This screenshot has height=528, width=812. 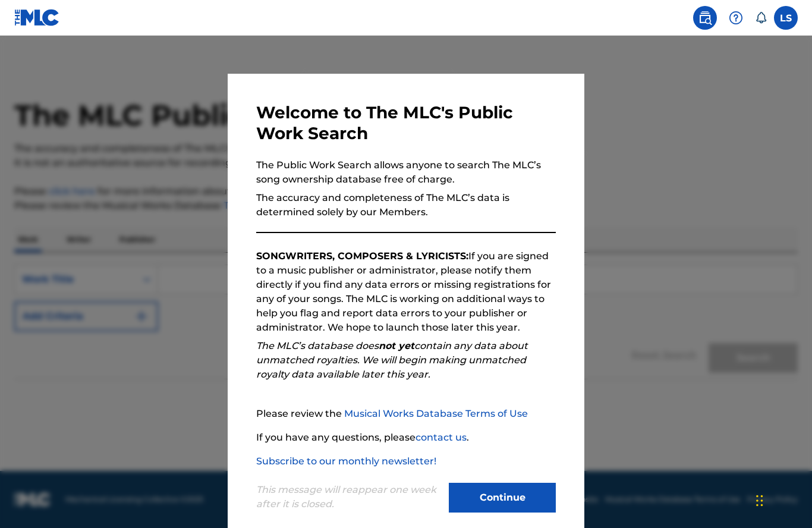 What do you see at coordinates (346, 461) in the screenshot?
I see `a: Subscribe to our monthly newsletter!` at bounding box center [346, 461].